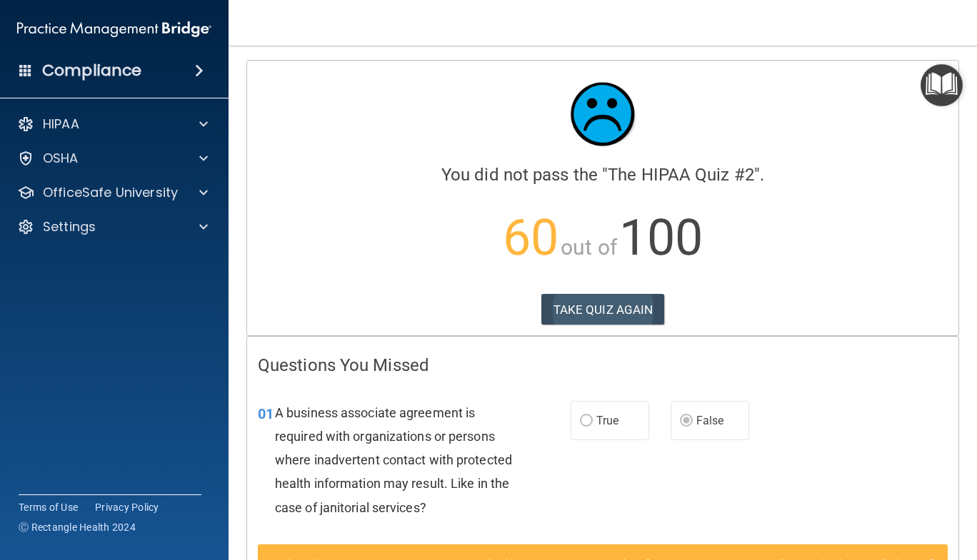  What do you see at coordinates (110, 192) in the screenshot?
I see `p: OfficeSafe University` at bounding box center [110, 192].